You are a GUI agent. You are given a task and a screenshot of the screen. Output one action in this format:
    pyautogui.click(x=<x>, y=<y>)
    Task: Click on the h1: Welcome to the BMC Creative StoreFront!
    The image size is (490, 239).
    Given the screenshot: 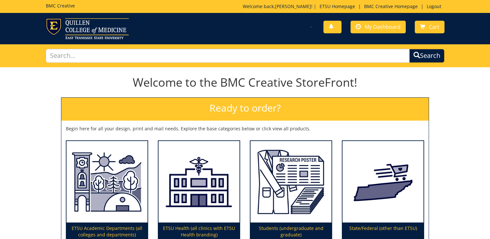 What is the action you would take?
    pyautogui.click(x=245, y=82)
    